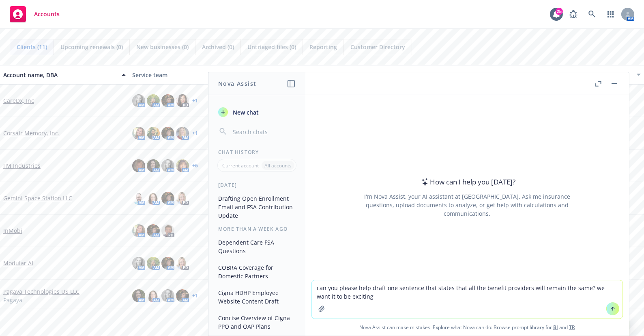  I want to click on div: Total premiums, so click(446, 75).